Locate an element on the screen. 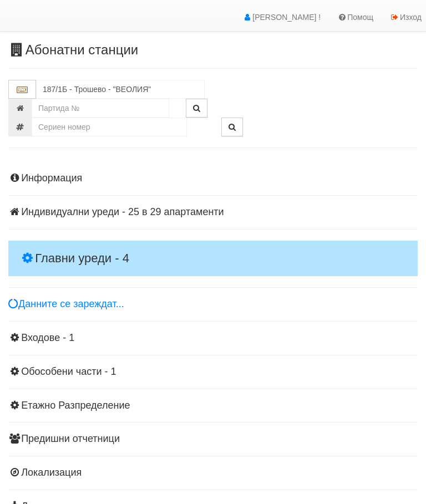 Image resolution: width=426 pixels, height=504 pixels. h4: Локализация is located at coordinates (213, 472).